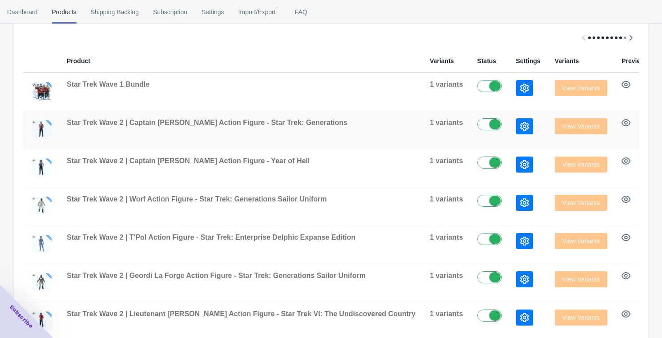 This screenshot has width=662, height=338. Describe the element at coordinates (41, 129) in the screenshot. I see `img: StarTrek_Wave2_BeautyShots_1000x1000_Kirk_72e27283-ae3d-4eb6-ac6b-5ac6fbf1f1d5.png` at that location.